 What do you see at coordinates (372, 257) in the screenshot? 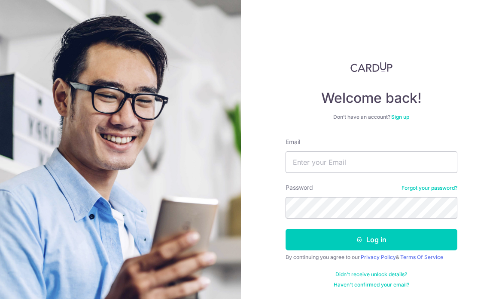
I see `div: By continuing you agree to our &` at bounding box center [372, 257].